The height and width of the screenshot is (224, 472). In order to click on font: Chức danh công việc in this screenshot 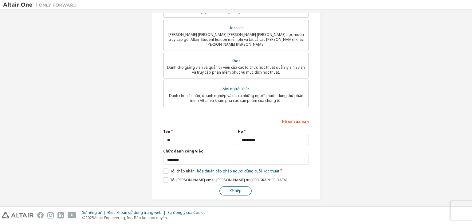, I will do `click(183, 151)`.